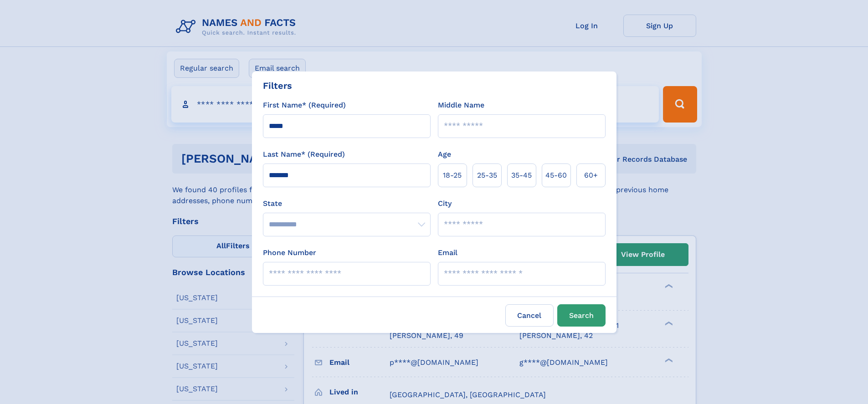 This screenshot has width=868, height=404. What do you see at coordinates (290, 253) in the screenshot?
I see `label: Phone Number` at bounding box center [290, 253].